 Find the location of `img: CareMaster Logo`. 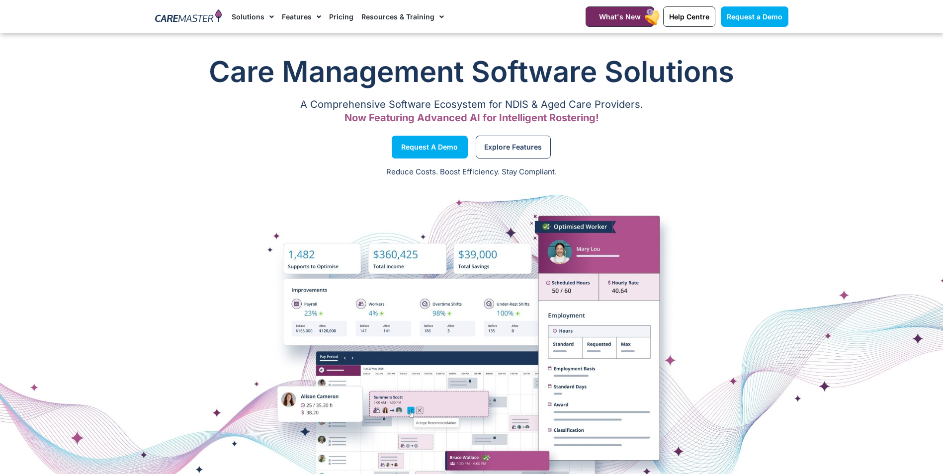

img: CareMaster Logo is located at coordinates (188, 17).